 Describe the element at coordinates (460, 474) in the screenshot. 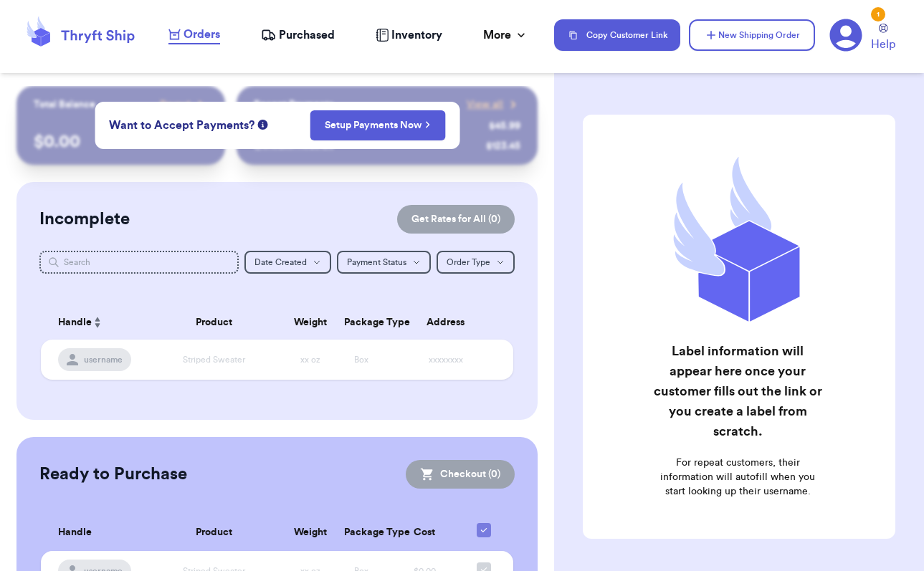

I see `button: Checkout (0)` at that location.